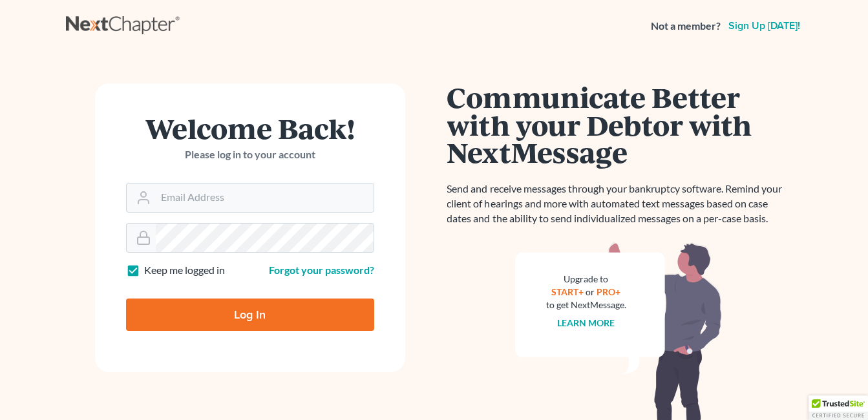 The height and width of the screenshot is (420, 868). Describe the element at coordinates (618, 204) in the screenshot. I see `p: Send and receive messages through your bankruptcy software. Remind your client of hearings and mo...` at that location.